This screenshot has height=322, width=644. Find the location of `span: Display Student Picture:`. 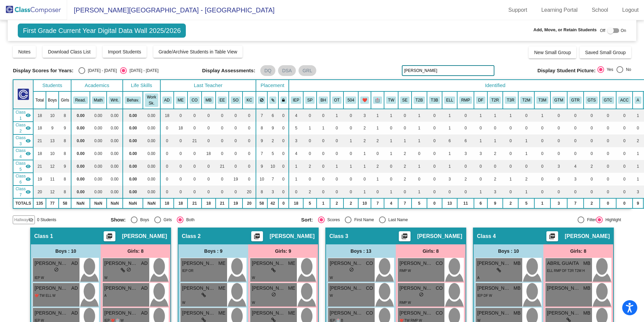

span: Display Student Picture: is located at coordinates (566, 70).